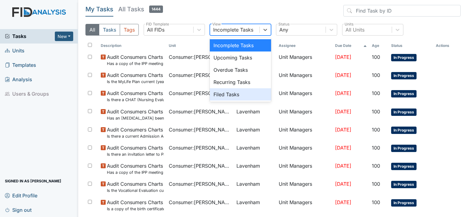 The width and height of the screenshot is (468, 217). Describe the element at coordinates (135, 205) in the screenshot. I see `span: Audit Consumers Charts Is a copy of the birth certificate found in the file?` at that location.